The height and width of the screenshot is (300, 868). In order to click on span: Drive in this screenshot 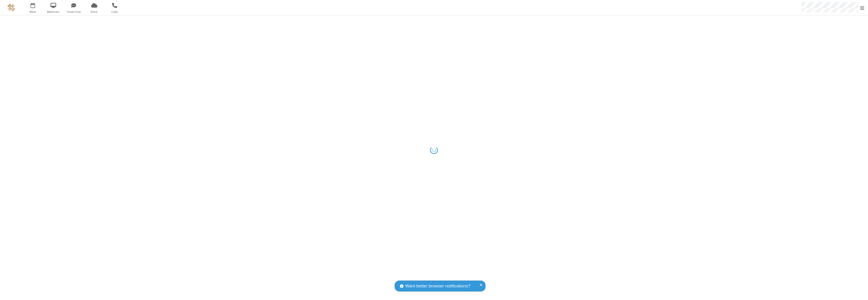, I will do `click(94, 12)`.